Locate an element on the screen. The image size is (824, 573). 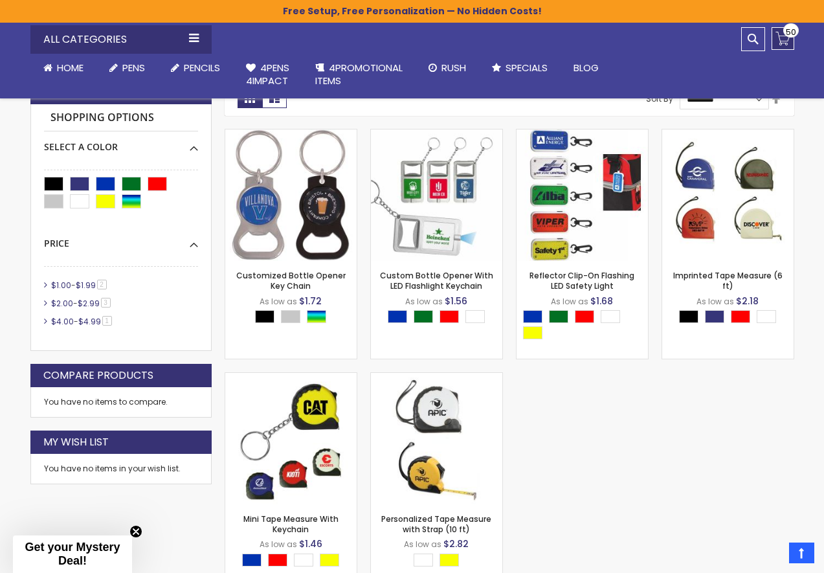
span: $2.18 is located at coordinates (747, 301).